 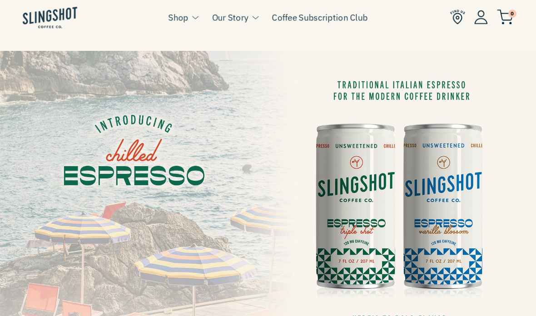 I want to click on a: Coffee Subscription Club, so click(x=320, y=17).